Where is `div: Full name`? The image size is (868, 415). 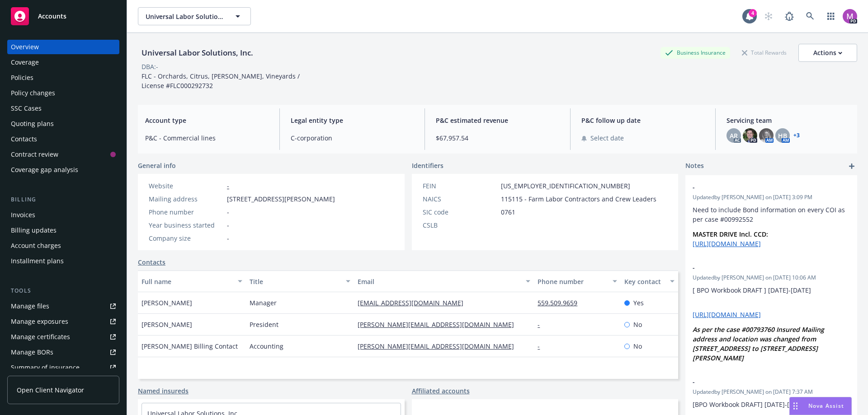
div: Full name is located at coordinates (186, 282).